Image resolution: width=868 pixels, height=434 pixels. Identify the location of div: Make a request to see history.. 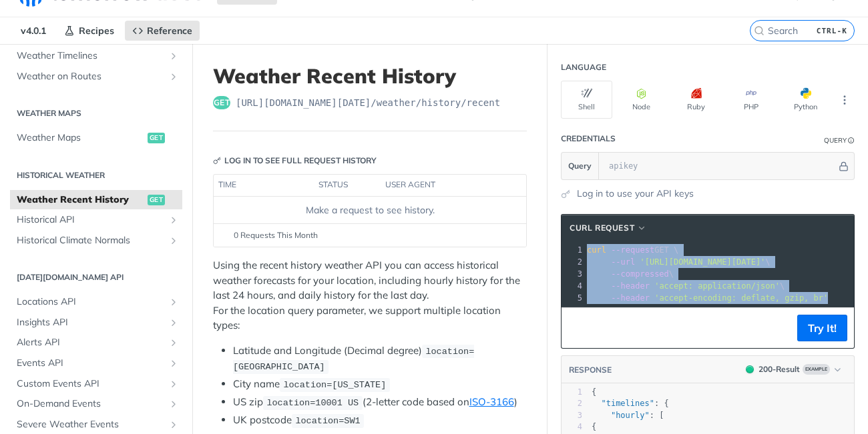
(370, 210).